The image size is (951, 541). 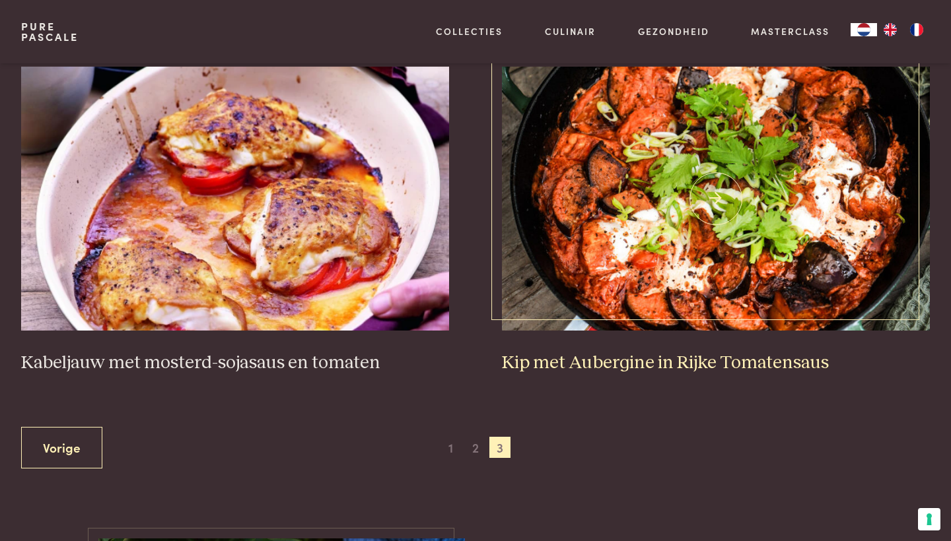 What do you see at coordinates (475, 448) in the screenshot?
I see `span: 2` at bounding box center [475, 448].